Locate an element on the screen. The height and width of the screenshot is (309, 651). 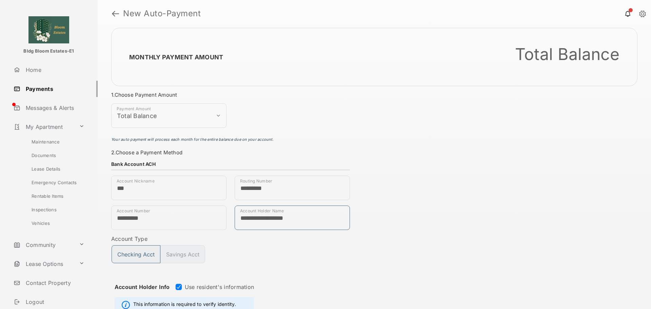
h4: Bank Account ACH is located at coordinates (133, 164).